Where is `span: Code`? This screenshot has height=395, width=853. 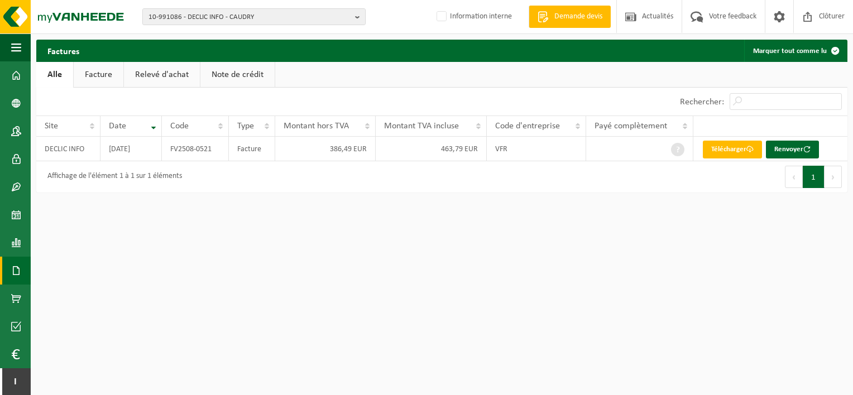
span: Code is located at coordinates (179, 126).